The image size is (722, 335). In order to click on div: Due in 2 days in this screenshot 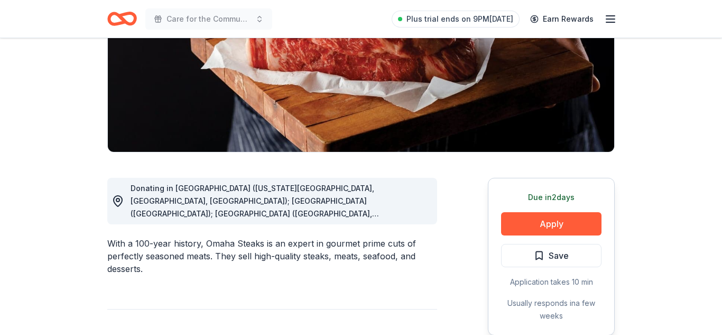, I will do `click(551, 197)`.